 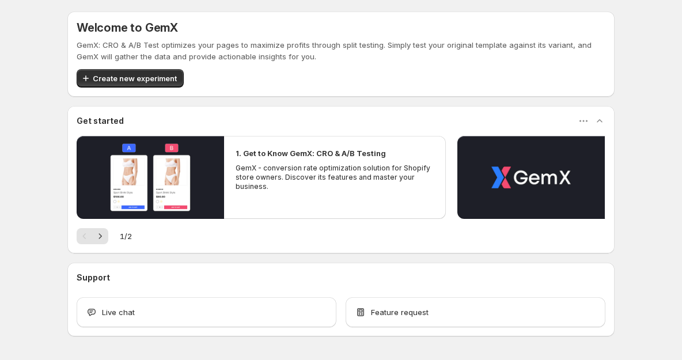 I want to click on button: Next, so click(x=100, y=236).